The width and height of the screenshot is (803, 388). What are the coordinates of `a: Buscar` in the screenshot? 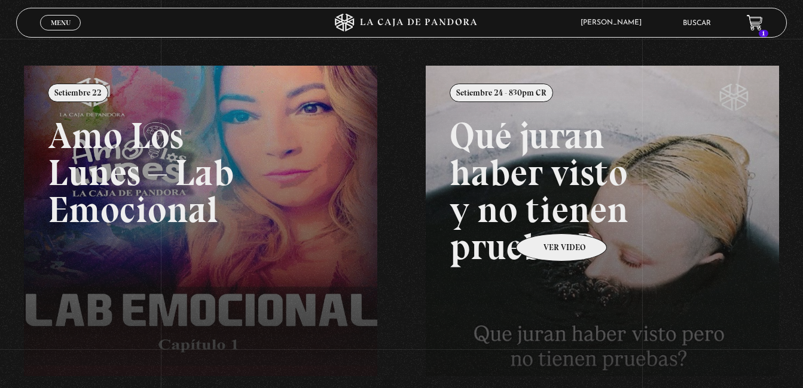 It's located at (696, 23).